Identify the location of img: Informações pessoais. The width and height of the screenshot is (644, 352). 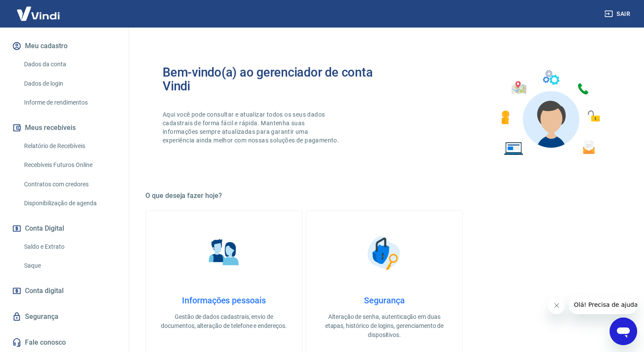
(224, 253).